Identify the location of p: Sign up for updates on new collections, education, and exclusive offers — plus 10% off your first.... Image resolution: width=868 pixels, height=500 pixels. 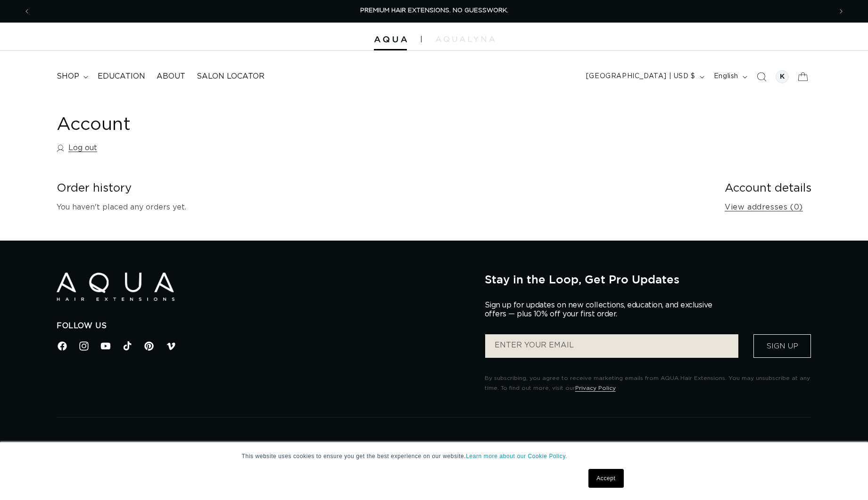
(602, 310).